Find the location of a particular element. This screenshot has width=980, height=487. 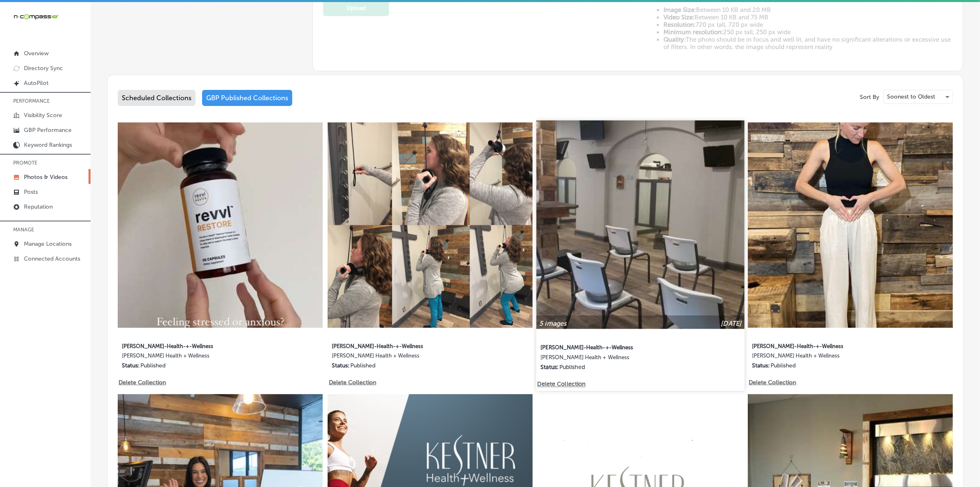

p: GBP Performance is located at coordinates (48, 130).